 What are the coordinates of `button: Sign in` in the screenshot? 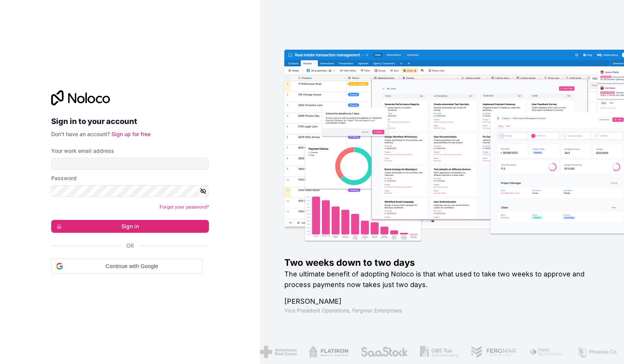 It's located at (130, 226).